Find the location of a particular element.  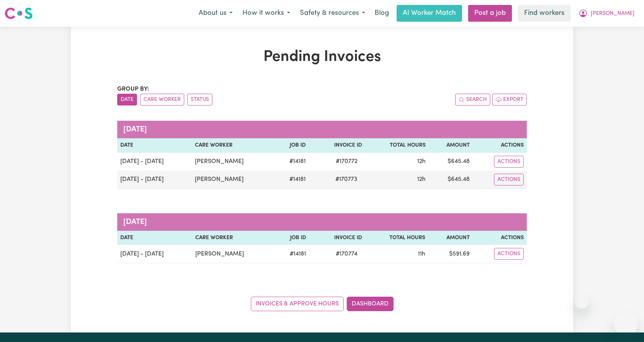

button: sort invoices by date is located at coordinates (127, 99).